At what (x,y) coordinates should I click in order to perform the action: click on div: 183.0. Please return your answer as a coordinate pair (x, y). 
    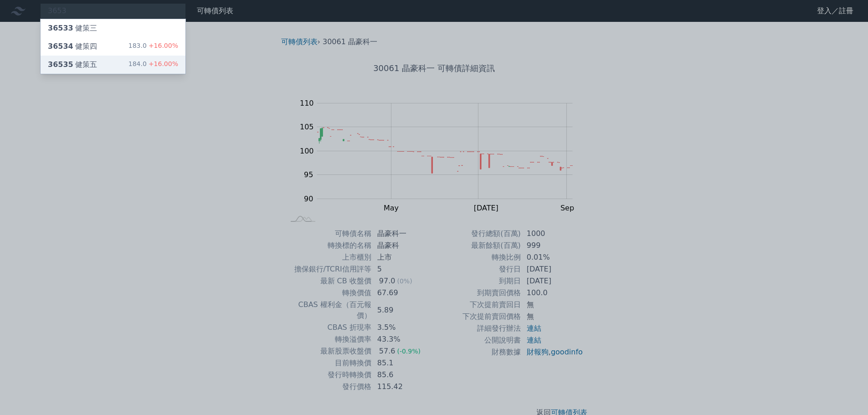
    Looking at the image, I should click on (153, 47).